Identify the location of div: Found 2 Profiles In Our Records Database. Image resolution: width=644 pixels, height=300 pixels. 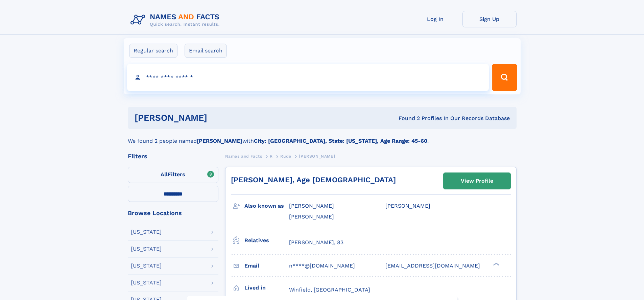
(406, 119).